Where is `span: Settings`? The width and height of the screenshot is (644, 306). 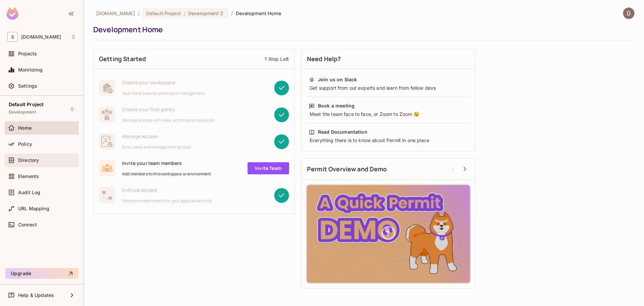 span: Settings is located at coordinates (28, 86).